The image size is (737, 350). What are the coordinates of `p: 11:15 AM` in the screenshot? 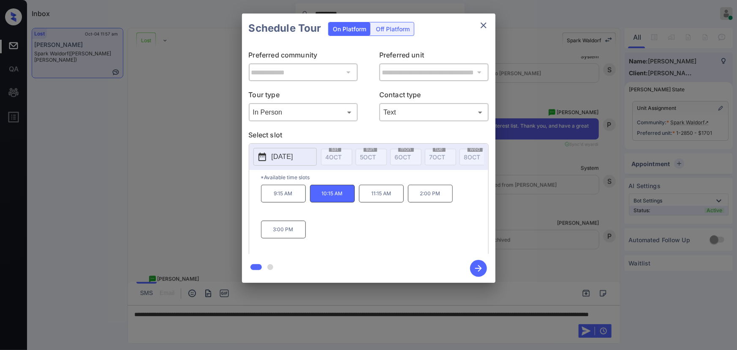 It's located at (382, 194).